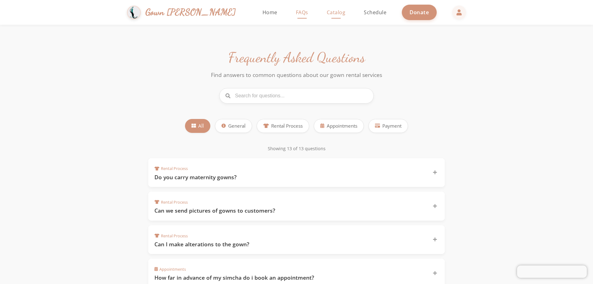  What do you see at coordinates (283, 126) in the screenshot?
I see `button: Rental Process` at bounding box center [283, 126].